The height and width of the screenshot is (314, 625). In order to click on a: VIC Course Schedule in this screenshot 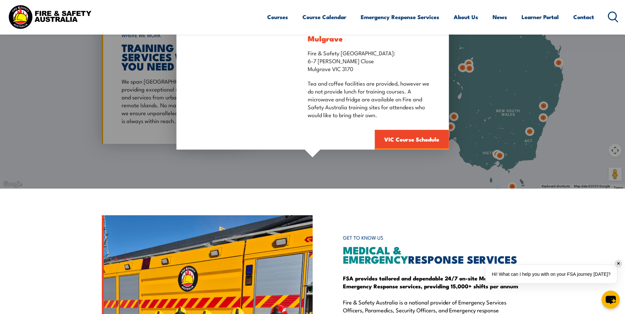, I will do `click(412, 140)`.